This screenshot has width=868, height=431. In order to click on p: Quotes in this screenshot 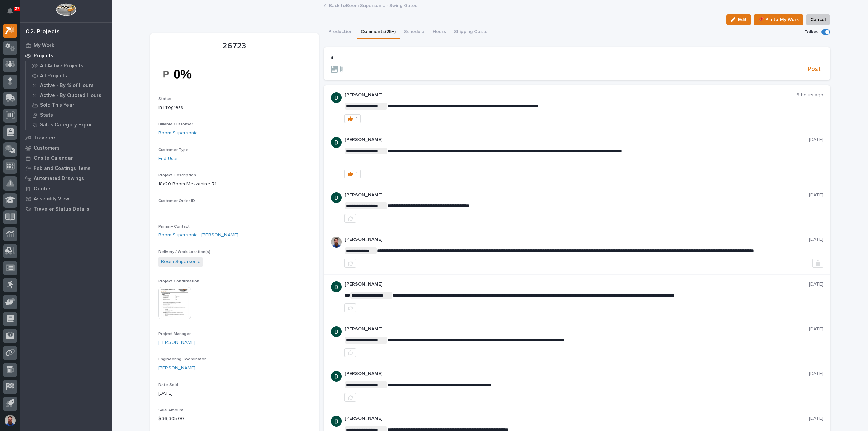, I will do `click(43, 189)`.